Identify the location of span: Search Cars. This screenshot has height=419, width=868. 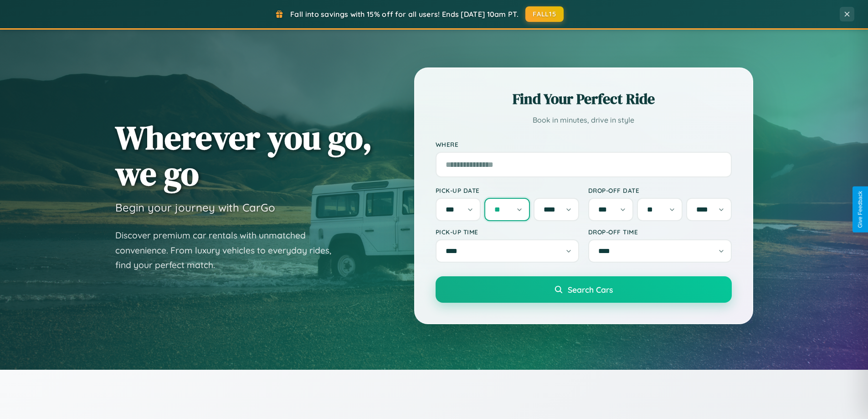
(590, 289).